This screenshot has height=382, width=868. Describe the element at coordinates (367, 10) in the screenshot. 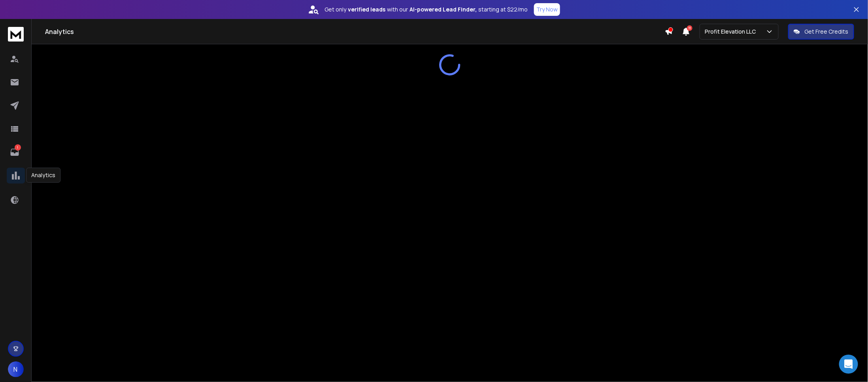

I see `strong: verified leads` at that location.